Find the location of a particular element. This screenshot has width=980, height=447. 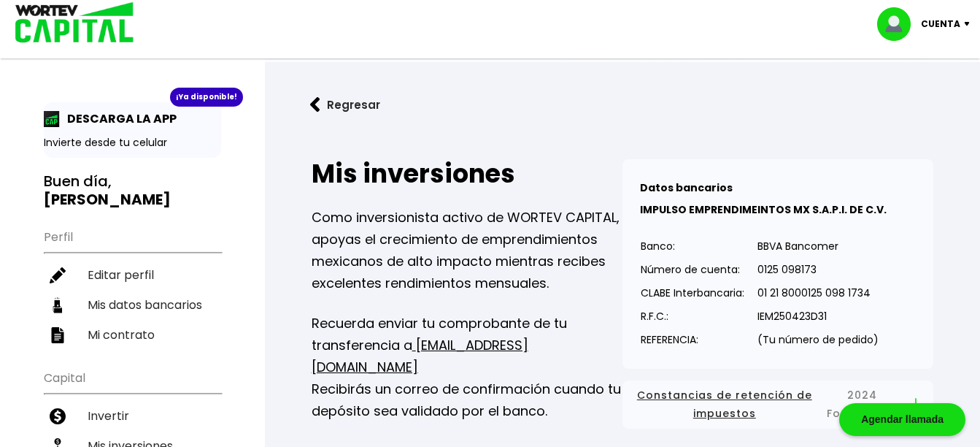

p: Banco: is located at coordinates (692, 246).